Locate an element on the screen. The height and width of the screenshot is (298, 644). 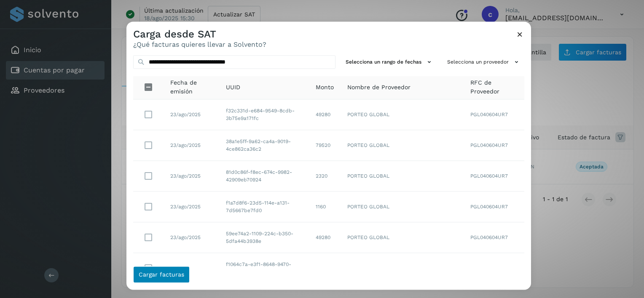
h3: Carga desde SAT is located at coordinates (200, 34).